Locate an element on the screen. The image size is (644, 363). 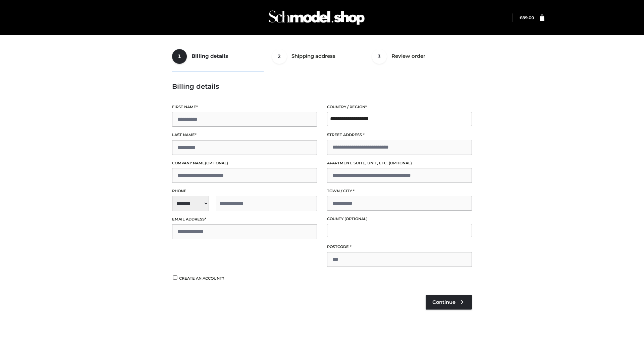
h3: Billing details is located at coordinates (322, 86).